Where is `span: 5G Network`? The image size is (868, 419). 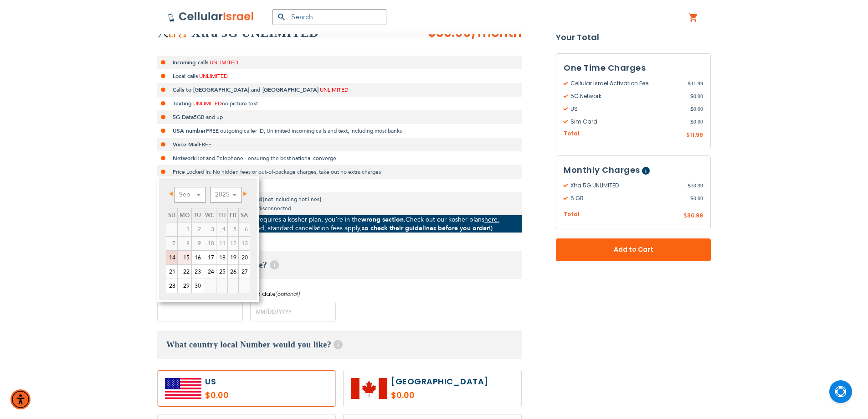
span: 5G Network is located at coordinates (627, 96).